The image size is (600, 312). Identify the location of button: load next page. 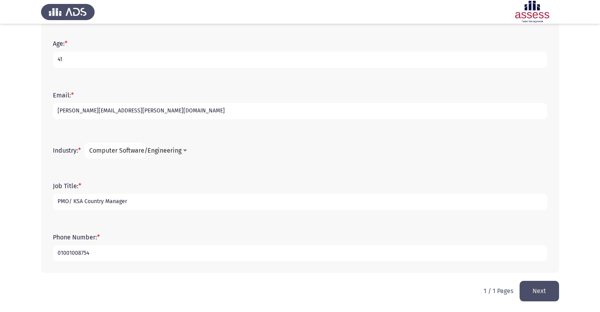
(540, 291).